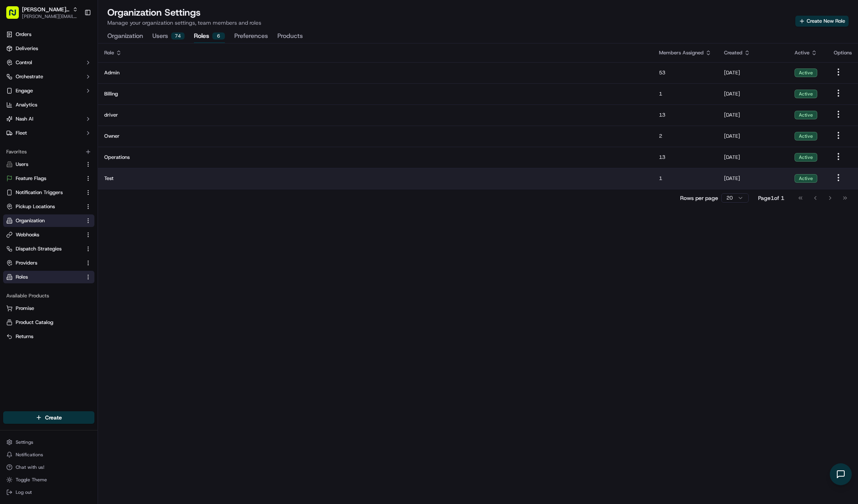 This screenshot has height=504, width=858. What do you see at coordinates (662, 73) in the screenshot?
I see `span: 53` at bounding box center [662, 73].